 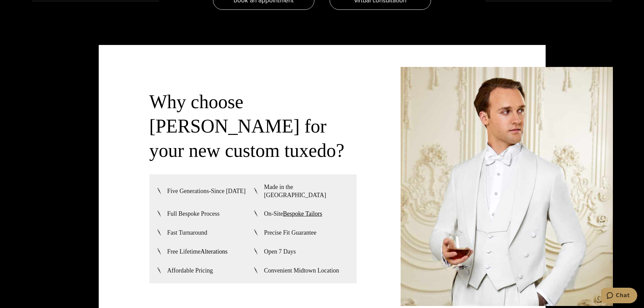 I want to click on span: Full Bespoke Process, so click(x=193, y=214).